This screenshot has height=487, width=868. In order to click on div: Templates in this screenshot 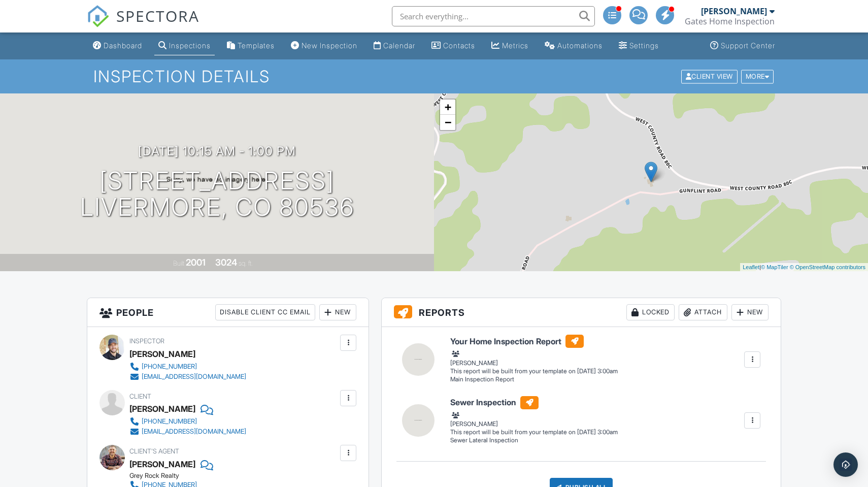, I will do `click(256, 46)`.